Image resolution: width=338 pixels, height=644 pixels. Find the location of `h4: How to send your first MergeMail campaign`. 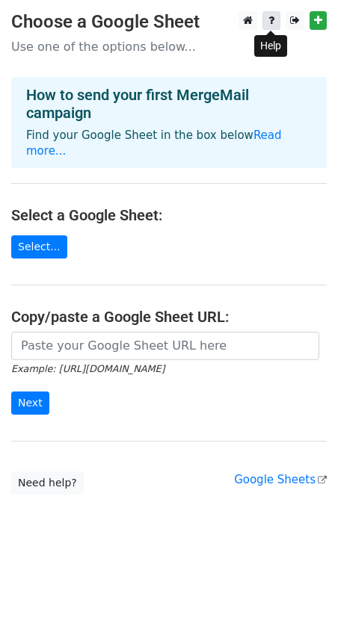

h4: How to send your first MergeMail campaign is located at coordinates (169, 104).